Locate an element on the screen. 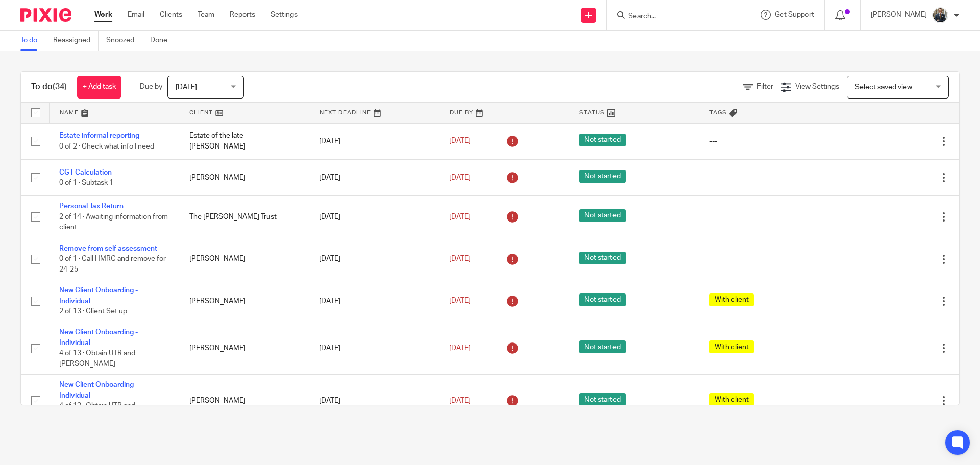 This screenshot has height=465, width=980. span: 0 of 2 · Check what info I need is located at coordinates (106, 146).